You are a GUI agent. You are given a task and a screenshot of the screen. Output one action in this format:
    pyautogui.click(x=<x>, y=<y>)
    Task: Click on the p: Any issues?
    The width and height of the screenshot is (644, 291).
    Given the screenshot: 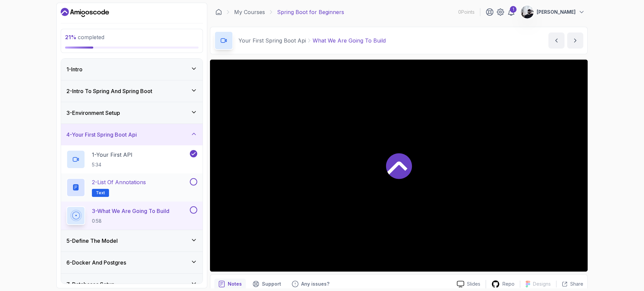 What is the action you would take?
    pyautogui.click(x=315, y=284)
    